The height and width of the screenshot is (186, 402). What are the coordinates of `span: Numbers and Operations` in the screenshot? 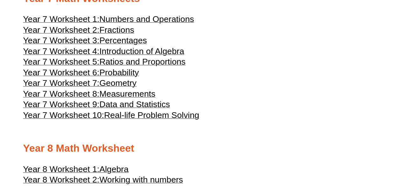 It's located at (147, 19).